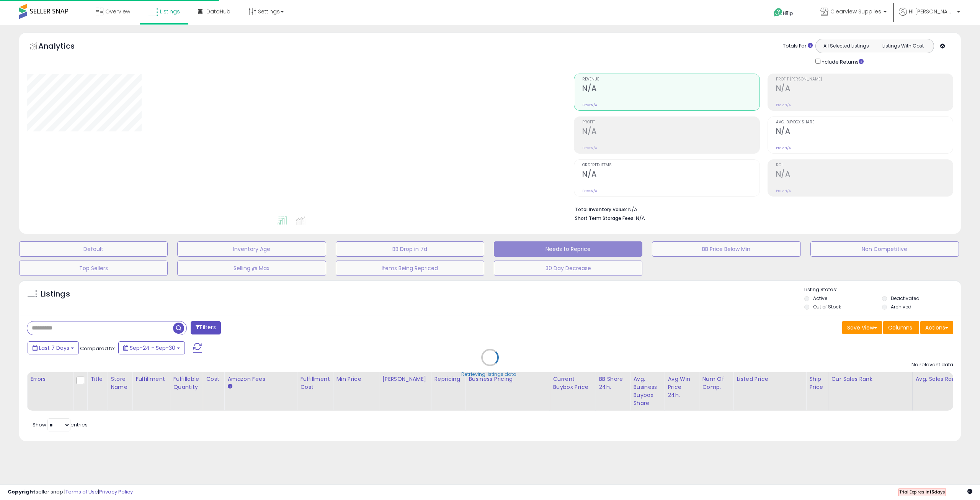  What do you see at coordinates (903, 46) in the screenshot?
I see `button: Listings With Cost` at bounding box center [903, 46].